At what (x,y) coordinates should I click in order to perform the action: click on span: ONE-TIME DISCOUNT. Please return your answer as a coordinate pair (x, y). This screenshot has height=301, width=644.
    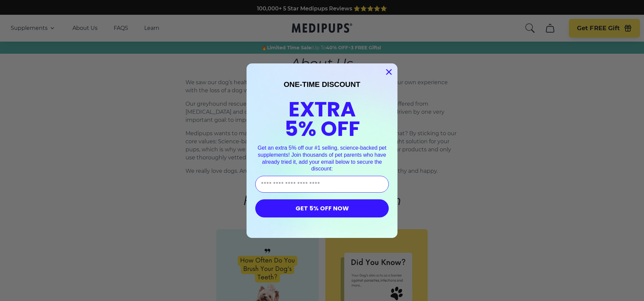
    Looking at the image, I should click on (322, 84).